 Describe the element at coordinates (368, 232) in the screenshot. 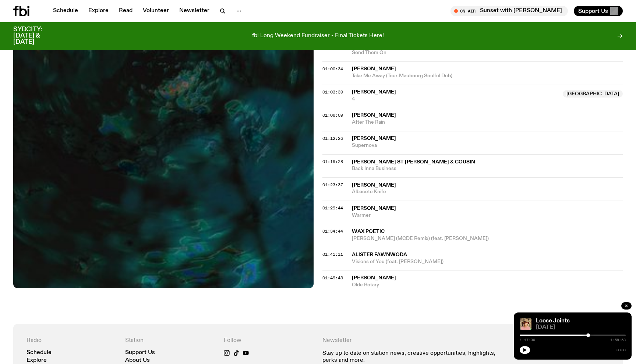

I see `span: Wax Poetic` at that location.